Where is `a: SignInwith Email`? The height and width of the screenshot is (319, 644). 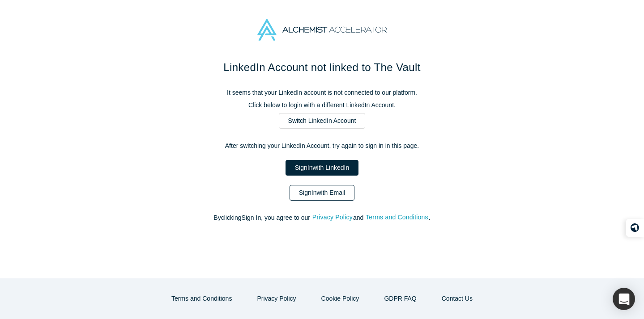
a: SignInwith Email is located at coordinates (322, 192).